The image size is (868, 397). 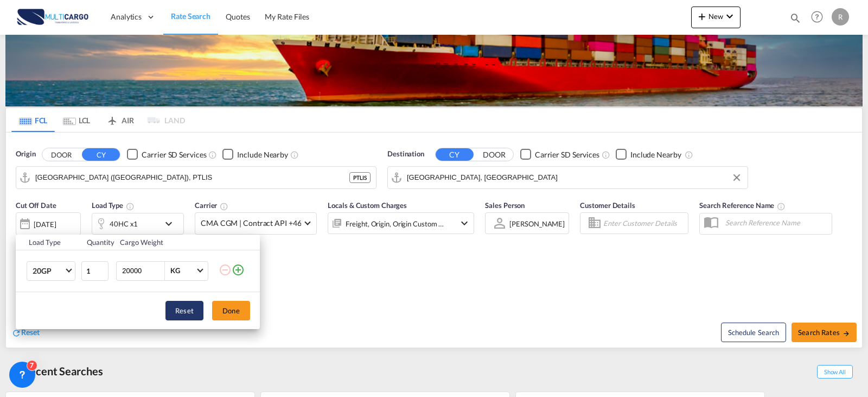 What do you see at coordinates (225, 270) in the screenshot?
I see `md-icon: icon-minus-circle-outline` at bounding box center [225, 270].